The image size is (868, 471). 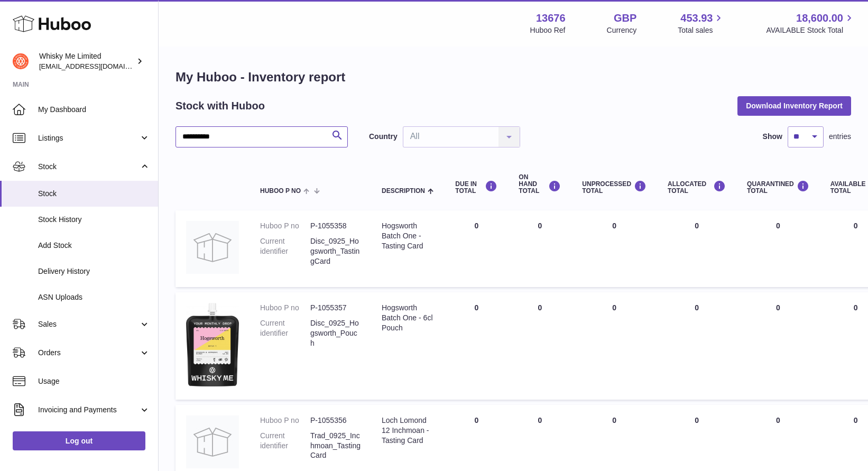 I want to click on span: AVAILABLE Stock Total, so click(x=810, y=30).